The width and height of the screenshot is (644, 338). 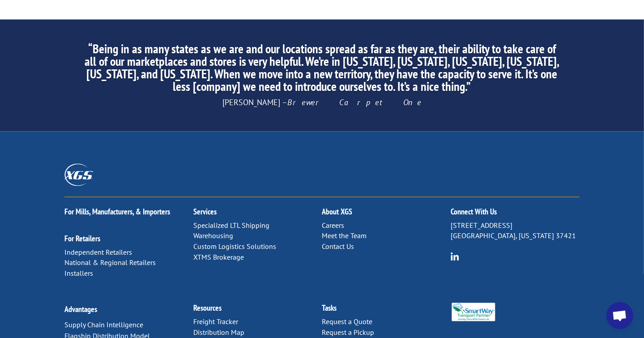 I want to click on img: group-6, so click(x=454, y=256).